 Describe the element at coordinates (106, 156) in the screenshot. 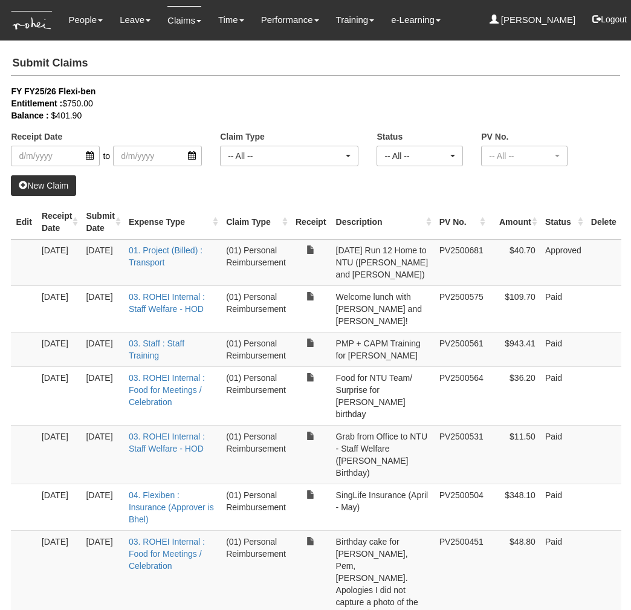

I see `span: to` at that location.